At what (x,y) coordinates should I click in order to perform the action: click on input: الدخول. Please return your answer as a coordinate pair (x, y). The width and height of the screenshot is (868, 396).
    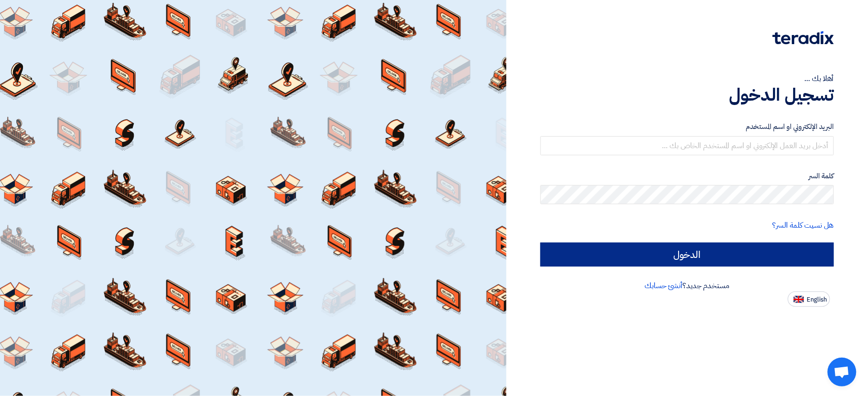
    Looking at the image, I should click on (687, 255).